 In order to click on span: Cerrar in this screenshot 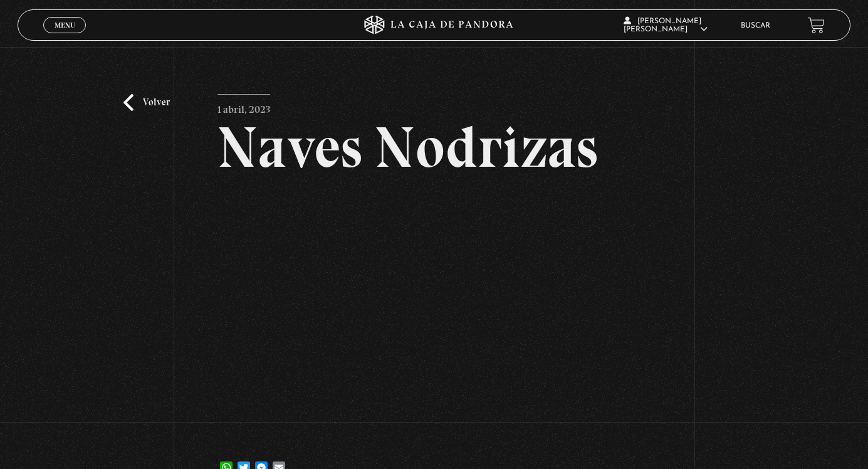, I will do `click(64, 37)`.